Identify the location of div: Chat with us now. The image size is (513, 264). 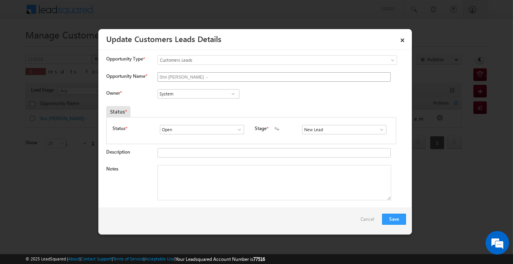
(86, 46).